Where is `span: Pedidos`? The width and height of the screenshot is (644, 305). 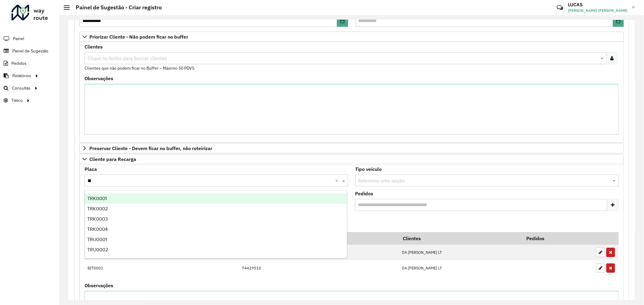
span: Pedidos is located at coordinates (19, 64).